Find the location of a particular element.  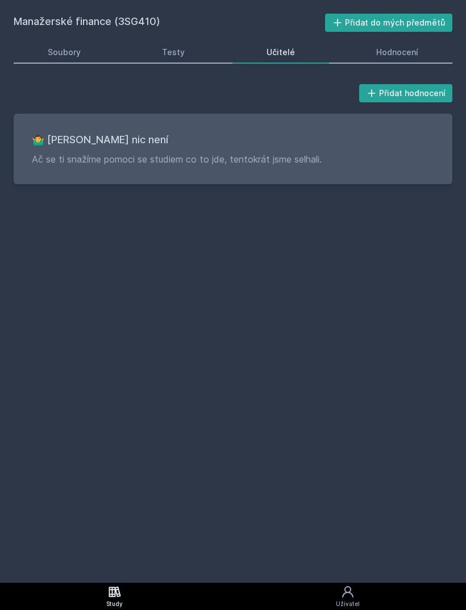

div: Soubory is located at coordinates (64, 52).